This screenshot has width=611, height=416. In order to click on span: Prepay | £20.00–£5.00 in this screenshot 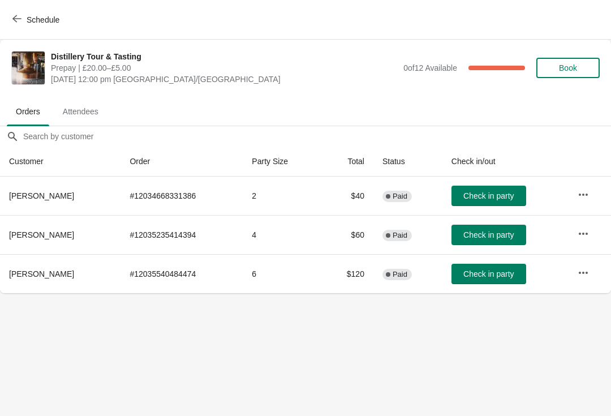, I will do `click(224, 68)`.